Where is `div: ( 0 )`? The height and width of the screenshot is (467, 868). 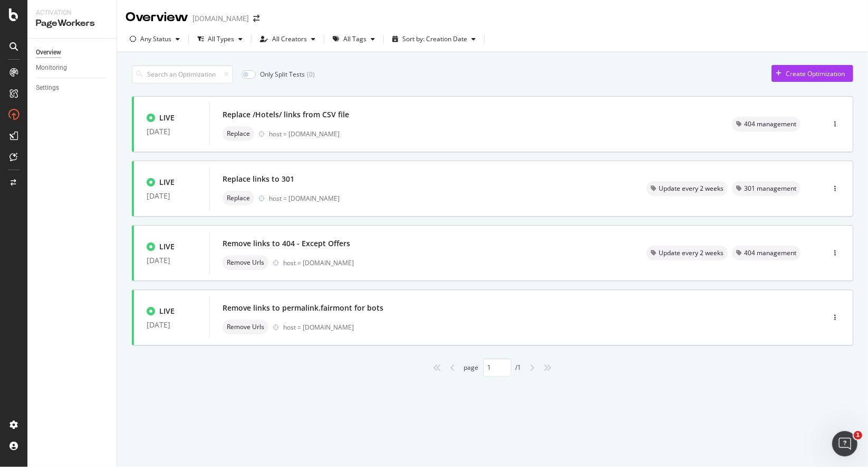 div: ( 0 ) is located at coordinates (311, 74).